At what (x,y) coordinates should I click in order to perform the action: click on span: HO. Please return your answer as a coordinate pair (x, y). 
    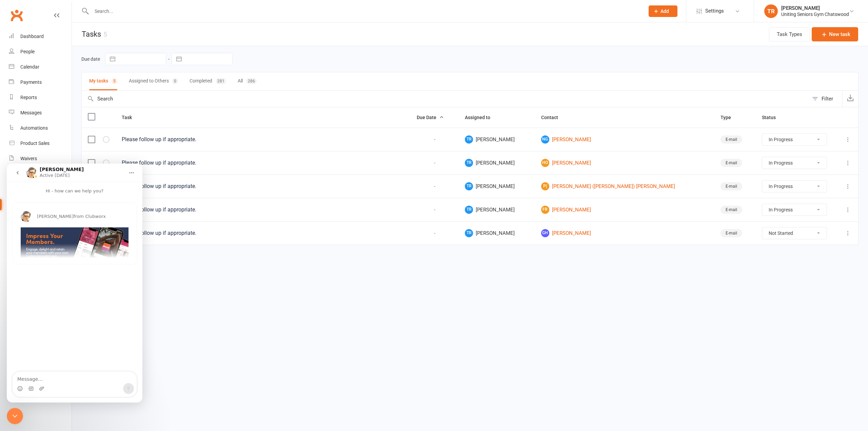
    Looking at the image, I should click on (546, 163).